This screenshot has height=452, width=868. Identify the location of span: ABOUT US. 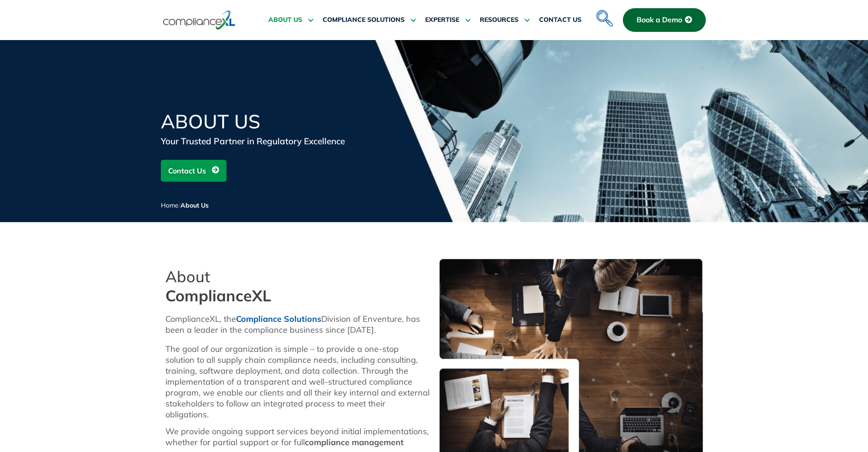
(285, 20).